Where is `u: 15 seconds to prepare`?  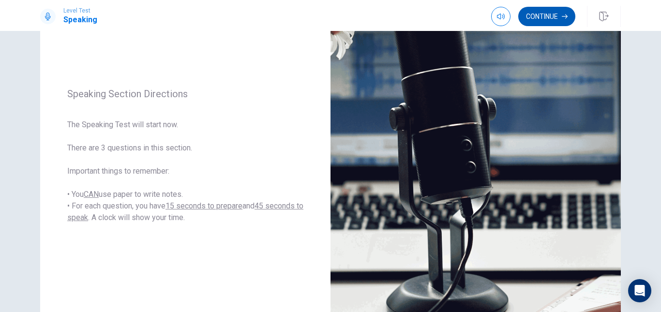
u: 15 seconds to prepare is located at coordinates (204, 206).